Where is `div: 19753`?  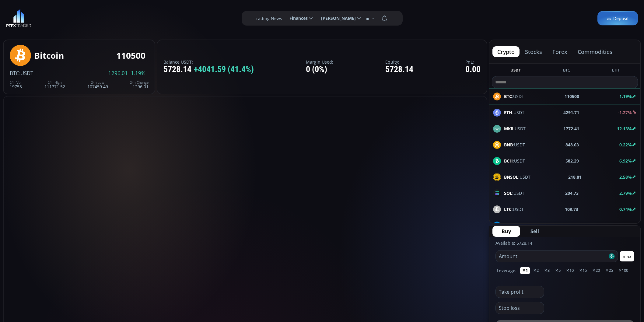
div: 19753 is located at coordinates (16, 85).